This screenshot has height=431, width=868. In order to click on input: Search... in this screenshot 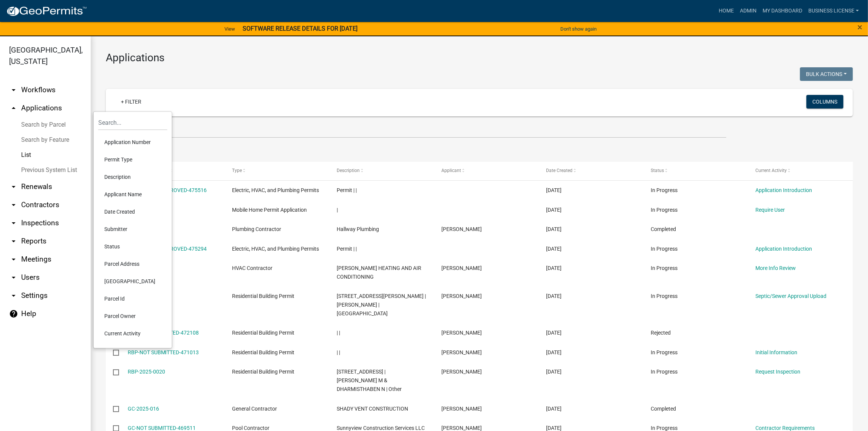, I will do `click(133, 123)`.